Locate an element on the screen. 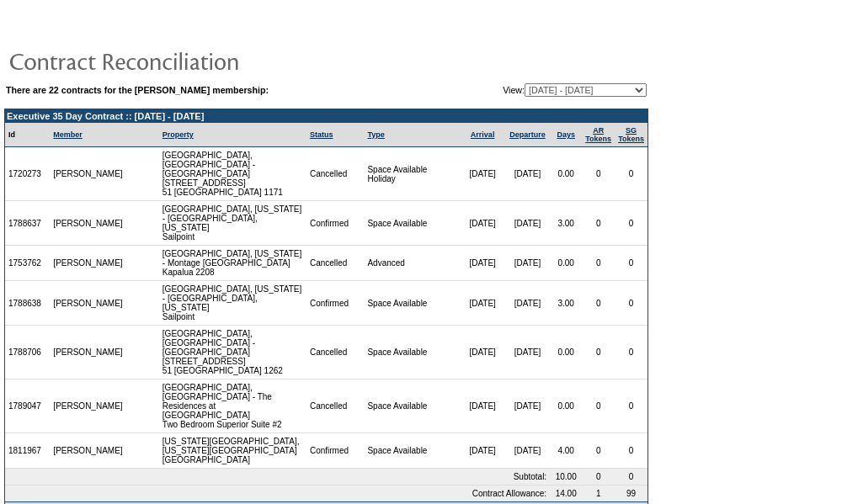  td: 99 is located at coordinates (631, 493).